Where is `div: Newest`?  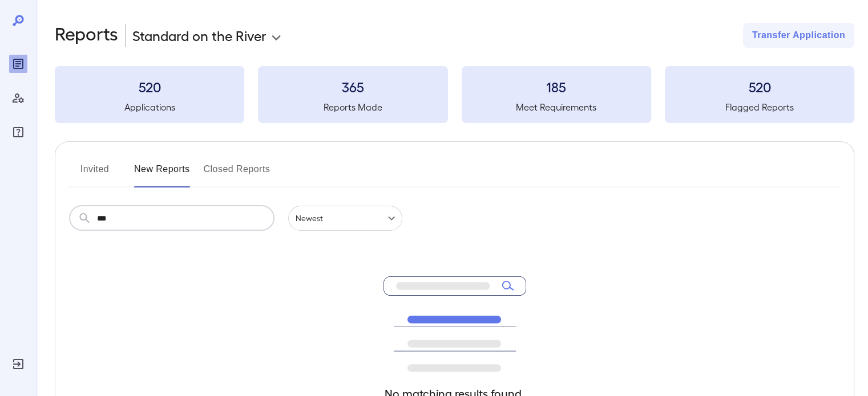
div: Newest is located at coordinates (345, 219).